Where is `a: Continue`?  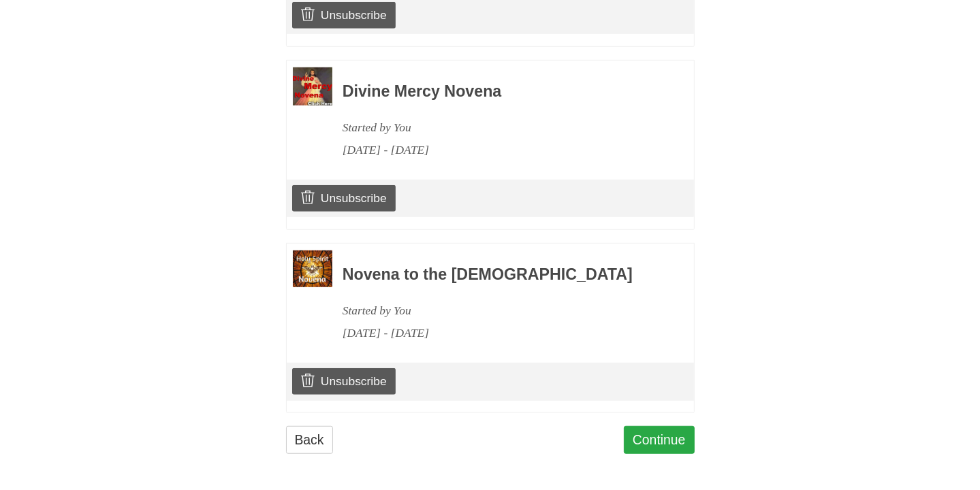 a: Continue is located at coordinates (659, 440).